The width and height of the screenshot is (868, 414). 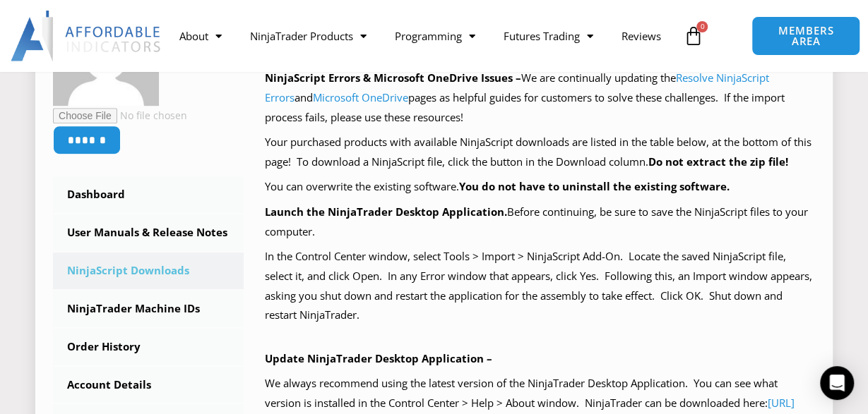 I want to click on p: Your purchased products with available NinjaScript downloads are listed in the table below, at th..., so click(x=540, y=152).